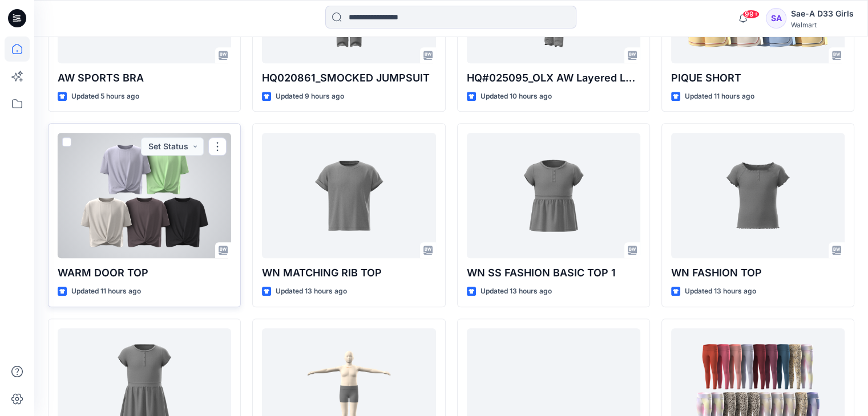  I want to click on a: WARM DOOR TOP, so click(144, 195).